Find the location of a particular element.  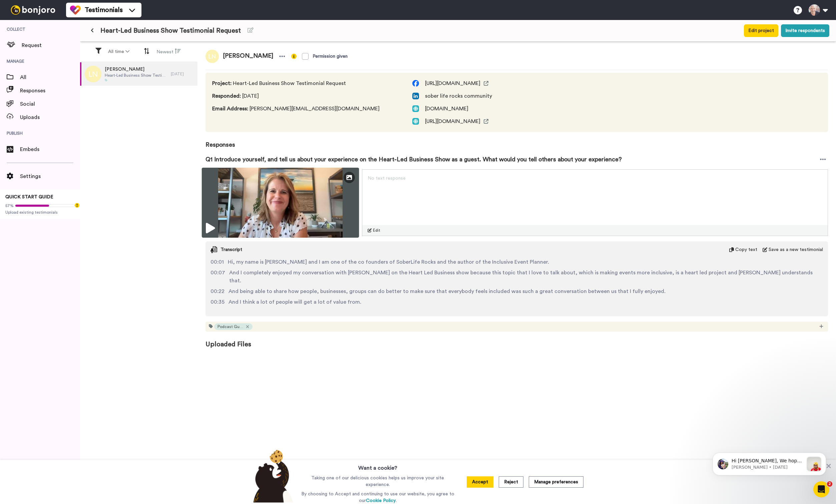

span: Uploaded Files is located at coordinates (516, 340).